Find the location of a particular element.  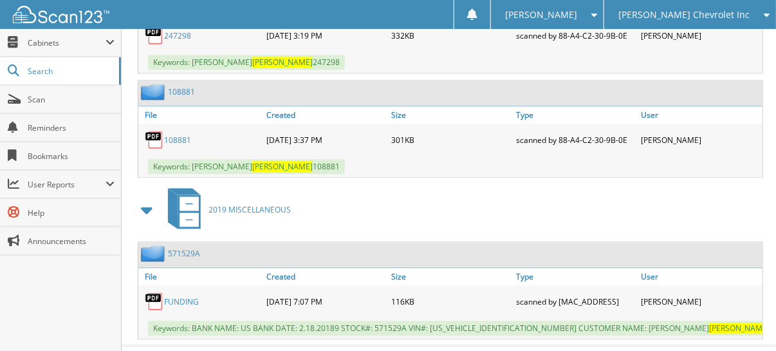

span: 2019 MISCELLANEOUS is located at coordinates (250, 209).